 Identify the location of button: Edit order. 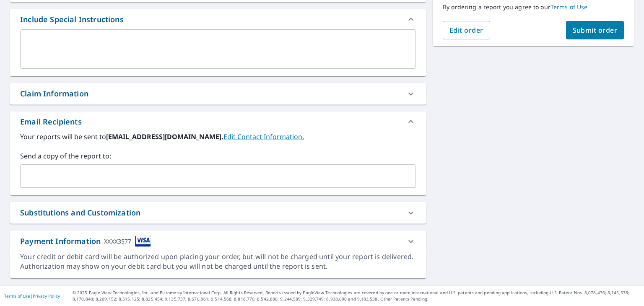
(466, 30).